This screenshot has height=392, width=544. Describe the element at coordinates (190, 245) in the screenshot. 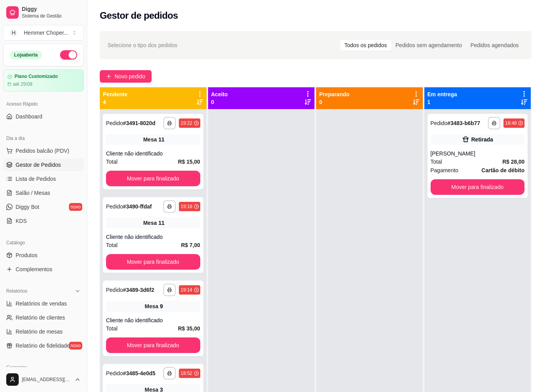

I see `strong: R$ 7,00` at that location.